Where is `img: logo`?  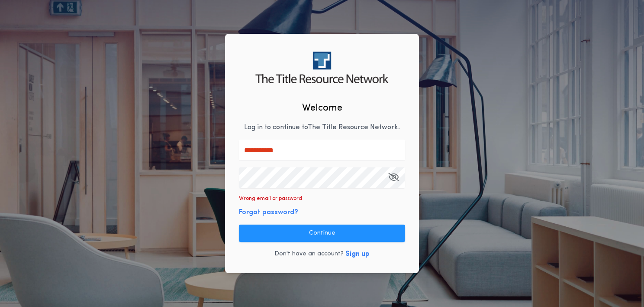 img: logo is located at coordinates (321, 67).